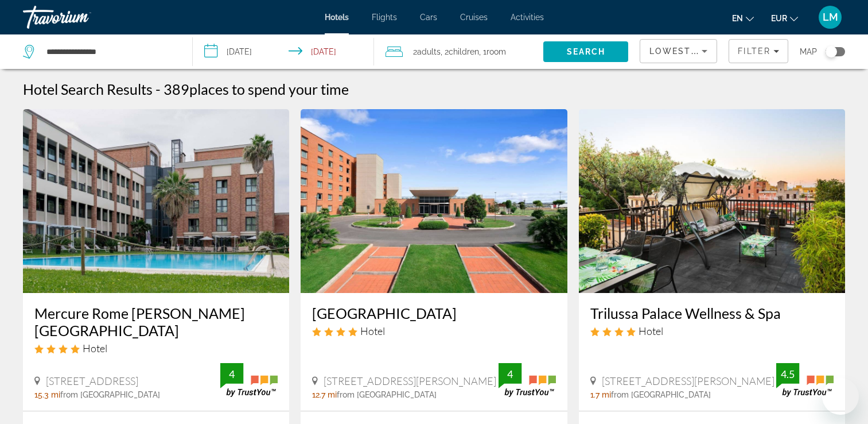  I want to click on img: Hilton Garden Inn Rome Airport, so click(434, 201).